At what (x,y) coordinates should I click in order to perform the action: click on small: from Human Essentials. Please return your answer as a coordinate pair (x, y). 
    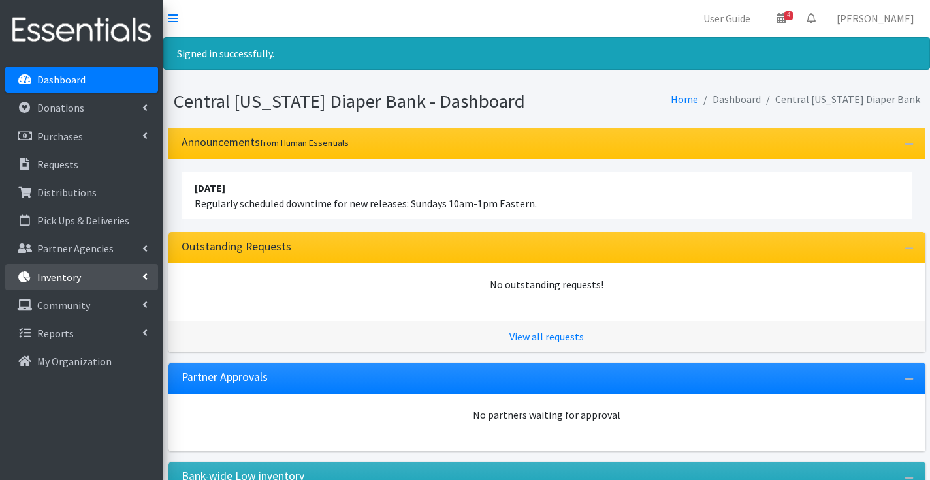
    Looking at the image, I should click on (304, 143).